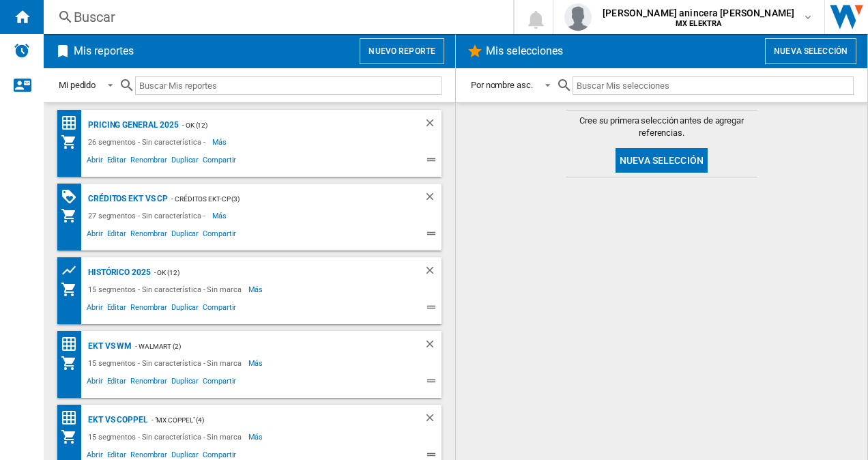  Describe the element at coordinates (525, 51) in the screenshot. I see `h2: Mis selecciones` at that location.